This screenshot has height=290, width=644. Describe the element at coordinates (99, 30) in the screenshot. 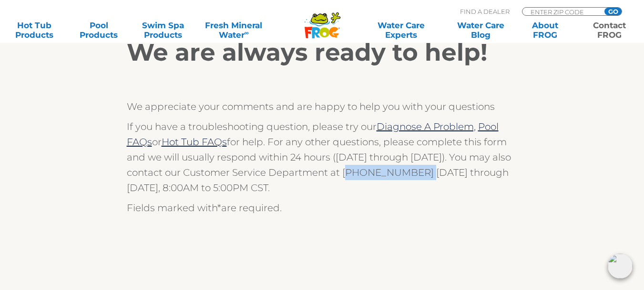

I see `a: PoolProducts` at that location.